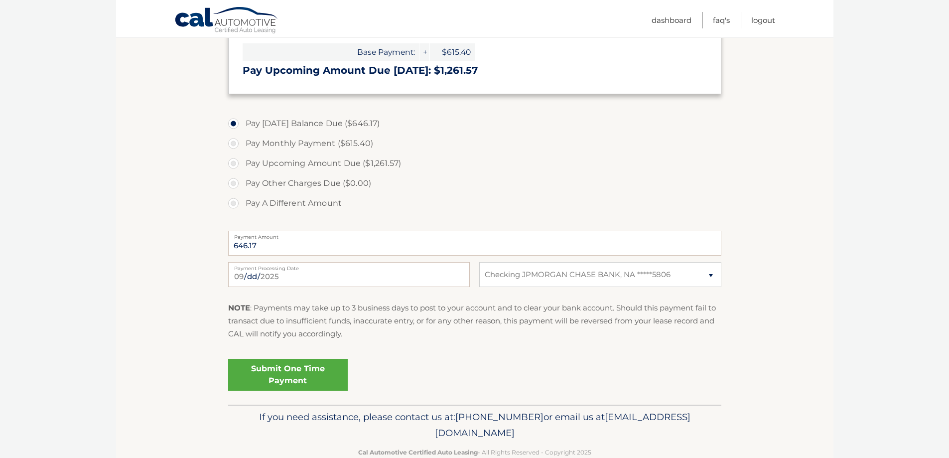 The image size is (949, 458). Describe the element at coordinates (452, 52) in the screenshot. I see `span: $615.40` at that location.